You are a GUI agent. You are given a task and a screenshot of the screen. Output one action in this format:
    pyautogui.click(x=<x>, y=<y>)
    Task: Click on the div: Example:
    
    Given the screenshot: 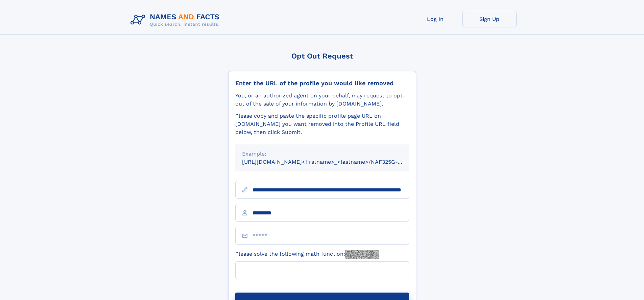 What is the action you would take?
    pyautogui.click(x=322, y=154)
    